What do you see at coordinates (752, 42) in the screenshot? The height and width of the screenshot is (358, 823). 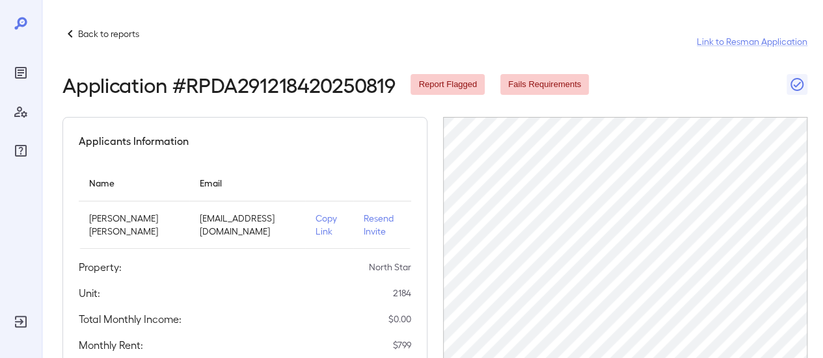 I see `a: Link to Resman Application` at bounding box center [752, 42].